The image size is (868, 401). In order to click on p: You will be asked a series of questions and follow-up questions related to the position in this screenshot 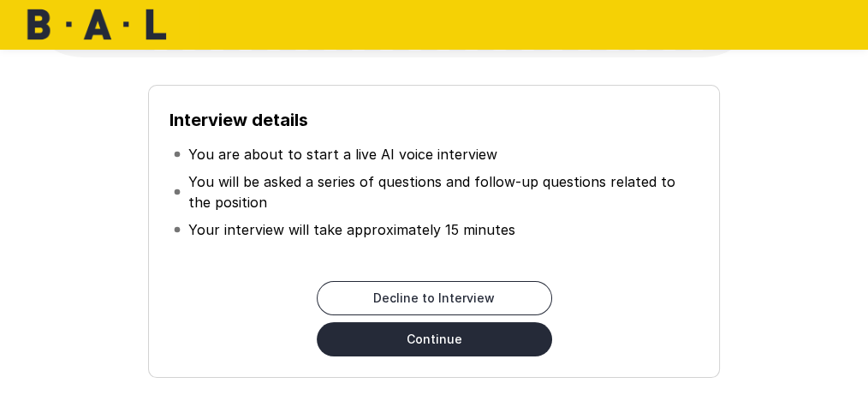, I will do `click(442, 192)`.